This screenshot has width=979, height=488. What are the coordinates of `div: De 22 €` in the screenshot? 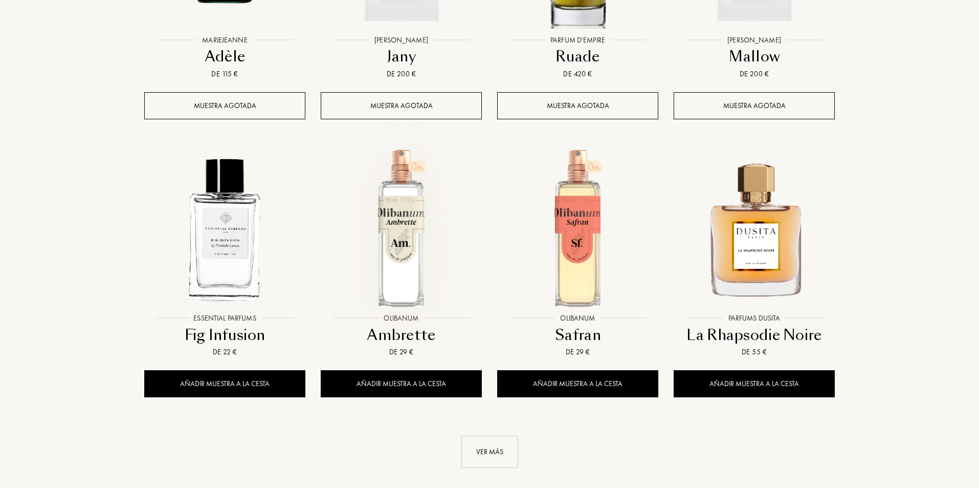 It's located at (225, 351).